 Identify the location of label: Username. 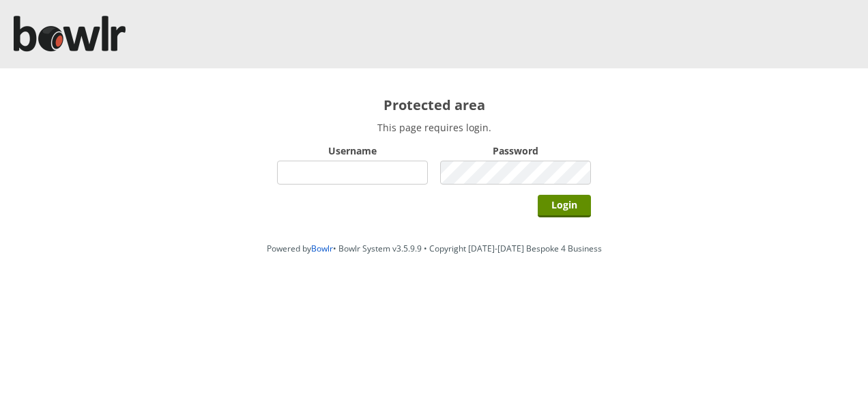
(352, 150).